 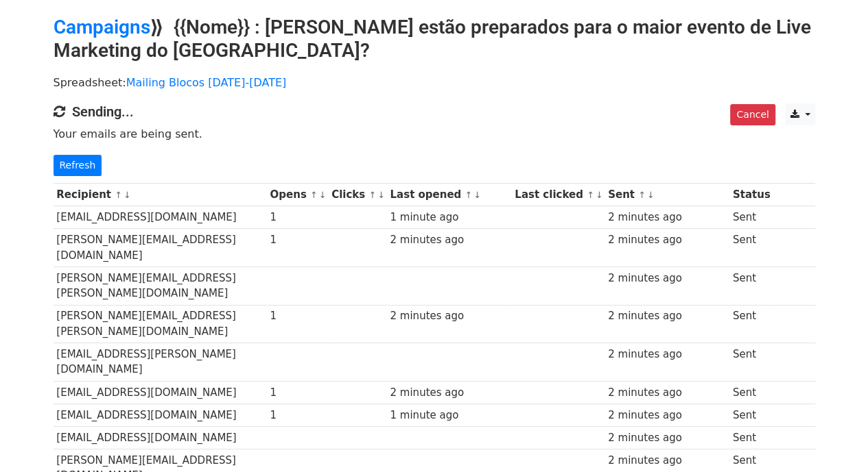 What do you see at coordinates (449, 194) in the screenshot?
I see `th: Last opened` at bounding box center [449, 194].